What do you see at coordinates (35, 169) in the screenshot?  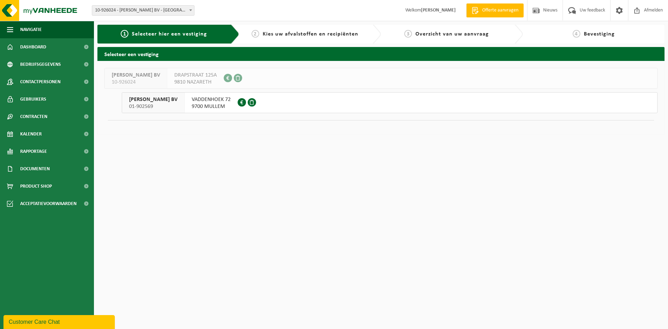 I see `span: Documenten` at bounding box center [35, 169].